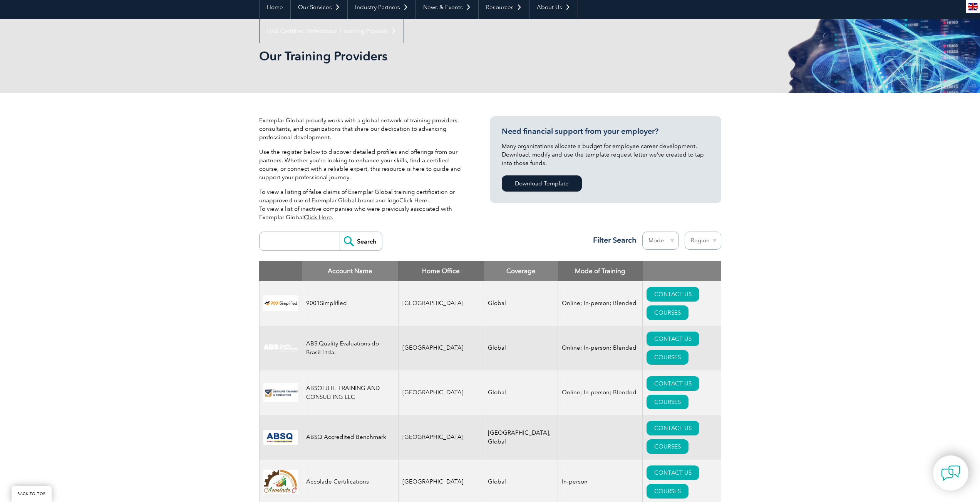 The image size is (980, 502). Describe the element at coordinates (363, 129) in the screenshot. I see `p: Exemplar Global proudly works with a global network of training providers, consultants, and organ...` at that location.